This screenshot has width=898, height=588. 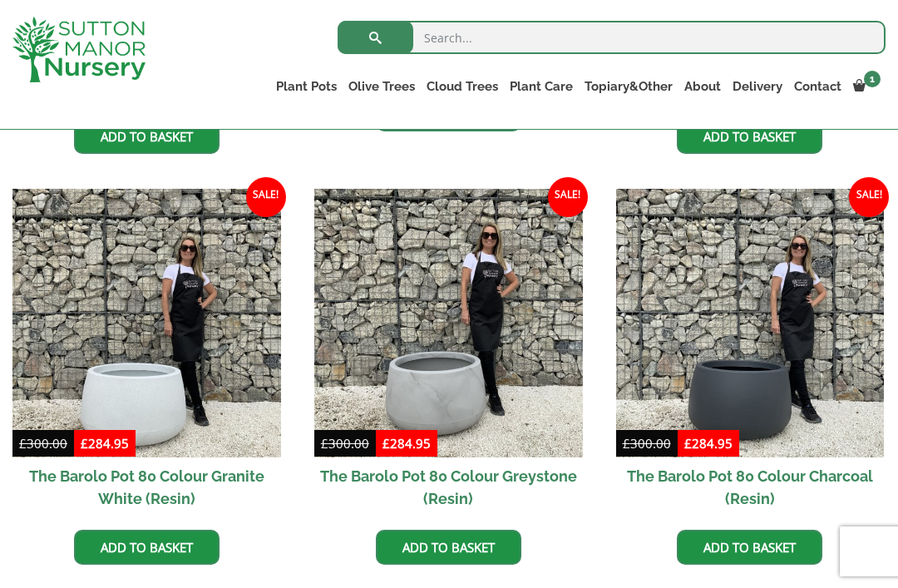 I want to click on a: Sale! The Barolo Pot 80 Colour Granite White (Resin), so click(x=146, y=353).